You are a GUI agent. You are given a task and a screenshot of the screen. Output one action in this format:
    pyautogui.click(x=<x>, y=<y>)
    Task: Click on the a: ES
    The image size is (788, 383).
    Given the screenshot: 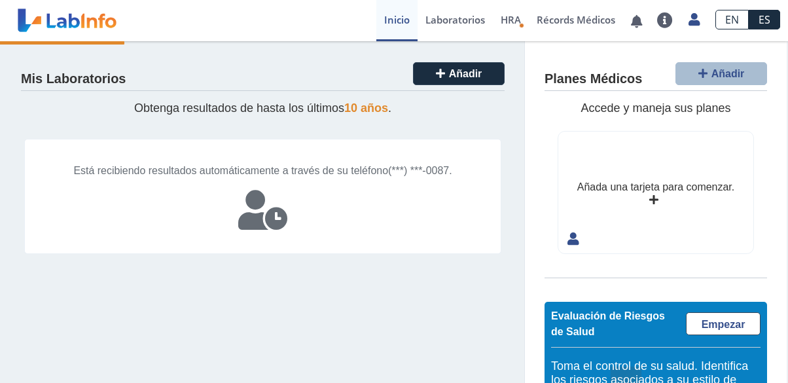 What is the action you would take?
    pyautogui.click(x=765, y=20)
    